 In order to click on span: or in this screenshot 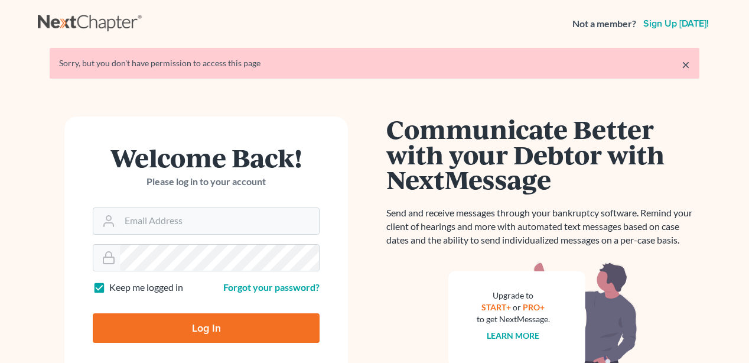, I will do `click(517, 306)`.